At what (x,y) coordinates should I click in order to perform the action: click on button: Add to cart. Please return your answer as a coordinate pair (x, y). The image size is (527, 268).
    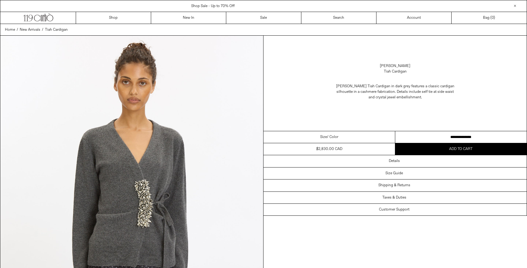
    Looking at the image, I should click on (461, 149).